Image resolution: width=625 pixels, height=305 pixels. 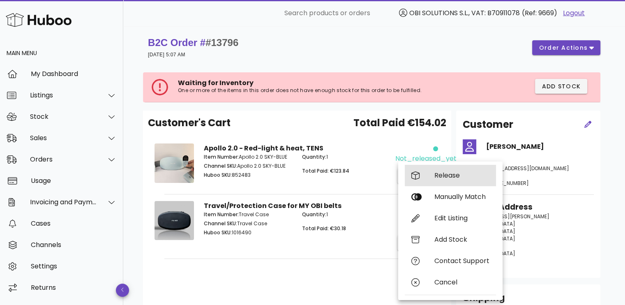 What do you see at coordinates (417, 221) in the screenshot?
I see `div: Waiting for Inventory` at bounding box center [417, 221].